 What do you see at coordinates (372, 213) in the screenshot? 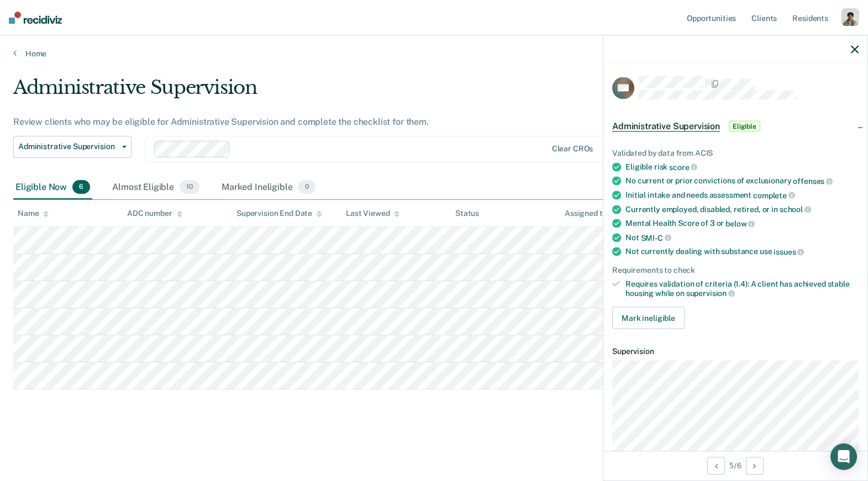
I see `div: Last Viewed` at bounding box center [372, 213].